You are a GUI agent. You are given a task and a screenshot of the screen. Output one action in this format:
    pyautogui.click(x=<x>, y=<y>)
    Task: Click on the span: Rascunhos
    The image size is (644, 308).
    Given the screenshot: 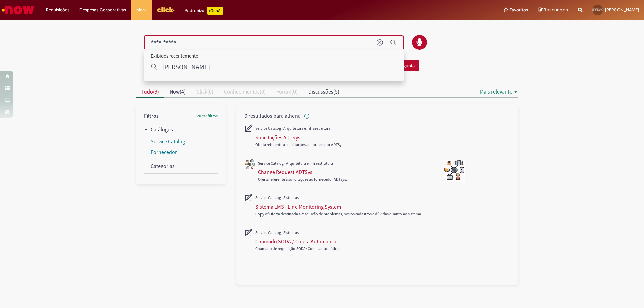 What is the action you would take?
    pyautogui.click(x=556, y=10)
    